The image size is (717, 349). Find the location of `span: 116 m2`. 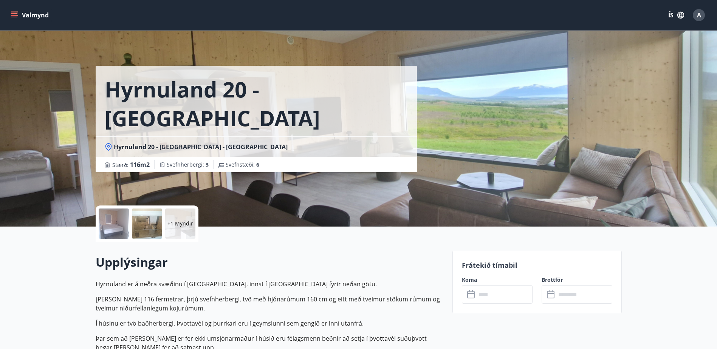

span: 116 m2 is located at coordinates (140, 165).